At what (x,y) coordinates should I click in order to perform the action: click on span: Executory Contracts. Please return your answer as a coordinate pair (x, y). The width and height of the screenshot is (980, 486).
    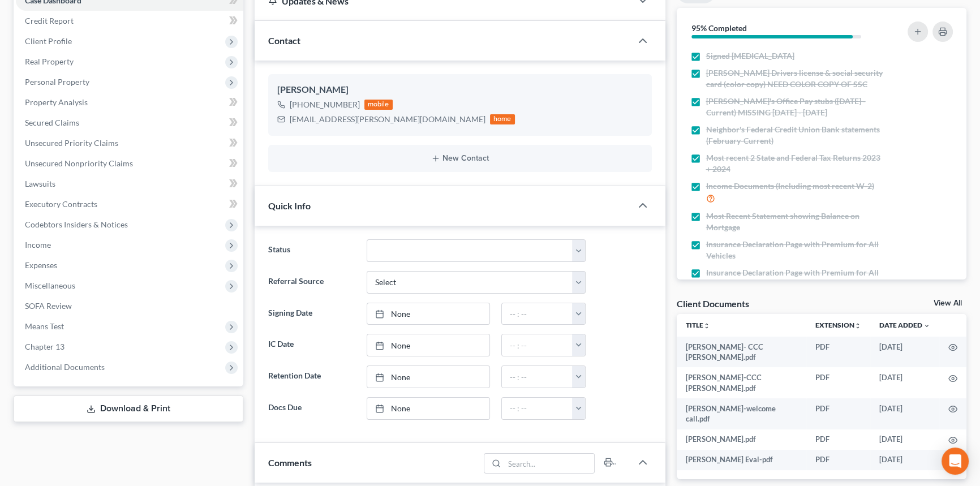
    Looking at the image, I should click on (61, 204).